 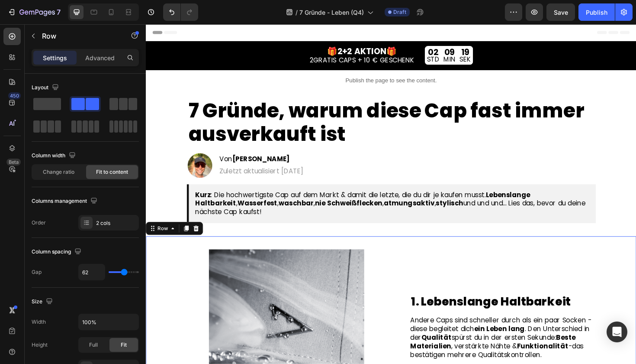 I want to click on strong: Funktionalität, so click(x=420, y=341).